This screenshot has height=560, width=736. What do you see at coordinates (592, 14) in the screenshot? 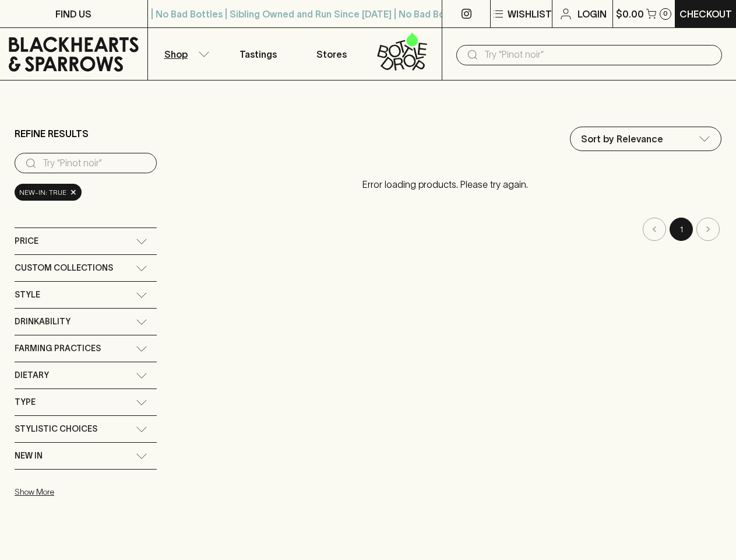
I see `p: Login` at bounding box center [592, 14].